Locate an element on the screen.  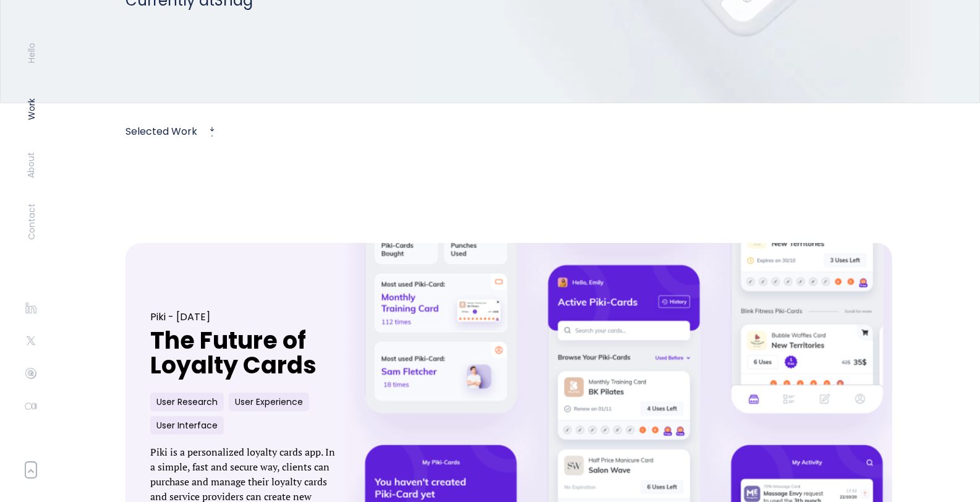
a: About is located at coordinates (31, 165).